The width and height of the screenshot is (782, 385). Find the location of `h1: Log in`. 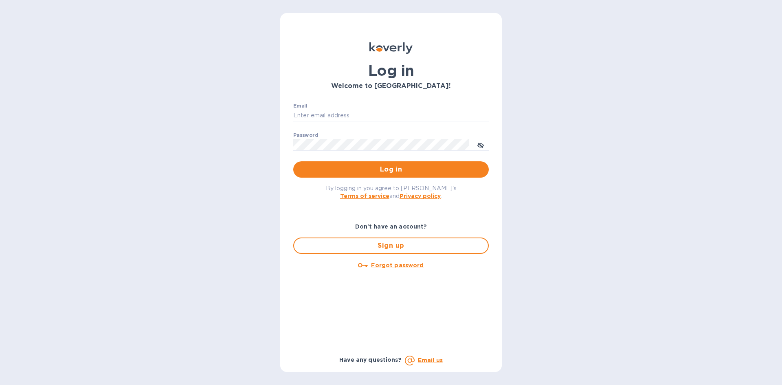

h1: Log in is located at coordinates (391, 70).